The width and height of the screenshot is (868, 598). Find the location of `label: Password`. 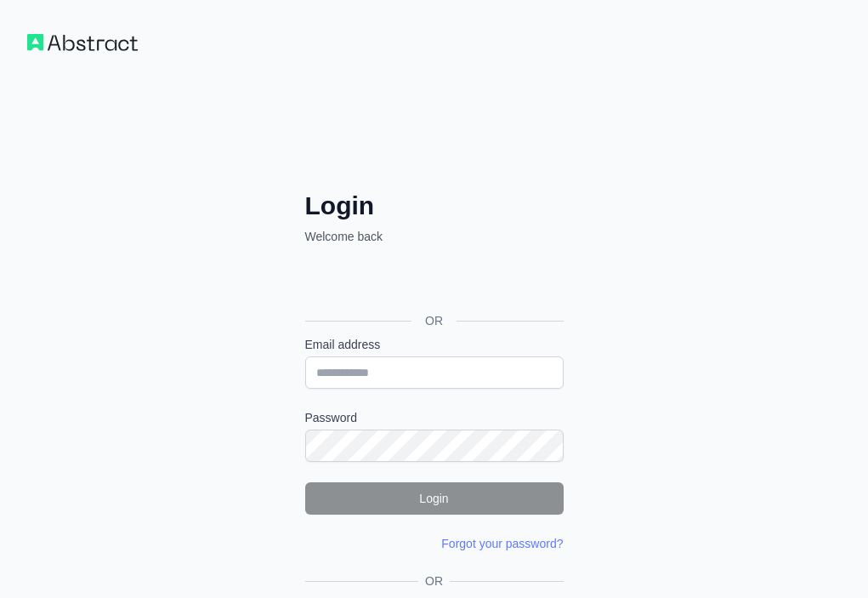

label: Password is located at coordinates (435, 418).